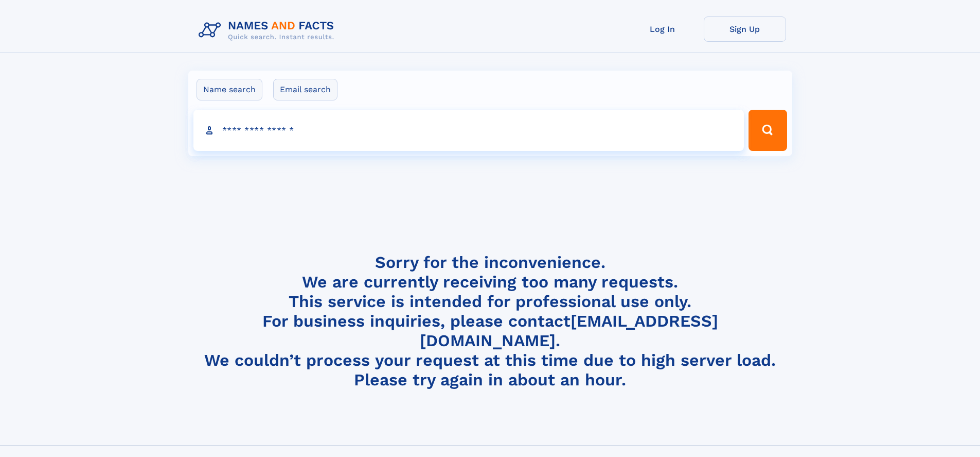 This screenshot has width=980, height=457. What do you see at coordinates (490, 321) in the screenshot?
I see `h4: Sorry for the inconvenience. We are currently receiving too many requests. This service is intend...` at bounding box center [490, 321].